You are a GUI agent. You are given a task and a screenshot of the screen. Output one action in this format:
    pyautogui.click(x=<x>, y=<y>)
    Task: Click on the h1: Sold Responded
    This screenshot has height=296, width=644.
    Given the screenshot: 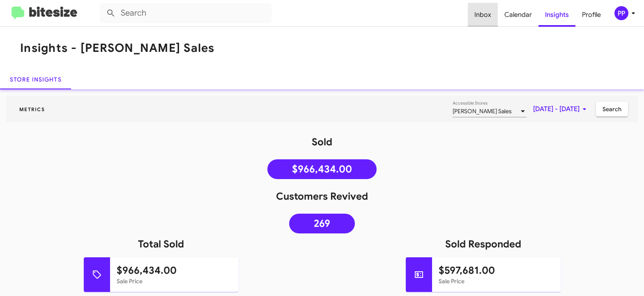 What is the action you would take?
    pyautogui.click(x=483, y=244)
    